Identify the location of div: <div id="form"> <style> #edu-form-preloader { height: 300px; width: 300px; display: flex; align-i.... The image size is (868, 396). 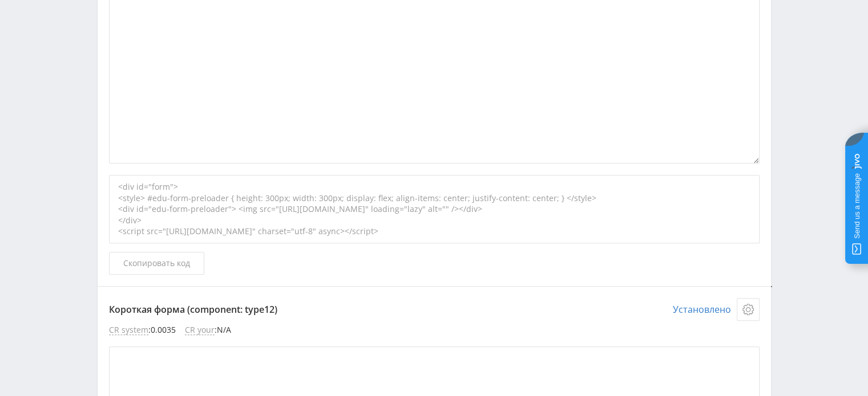
(434, 209).